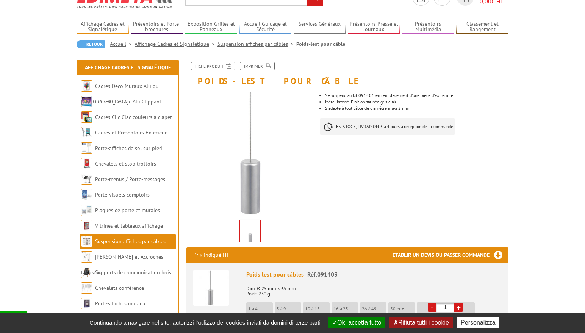 The height and width of the screenshot is (333, 585). What do you see at coordinates (211, 288) in the screenshot?
I see `img: Poids lest pour câbles` at bounding box center [211, 288].